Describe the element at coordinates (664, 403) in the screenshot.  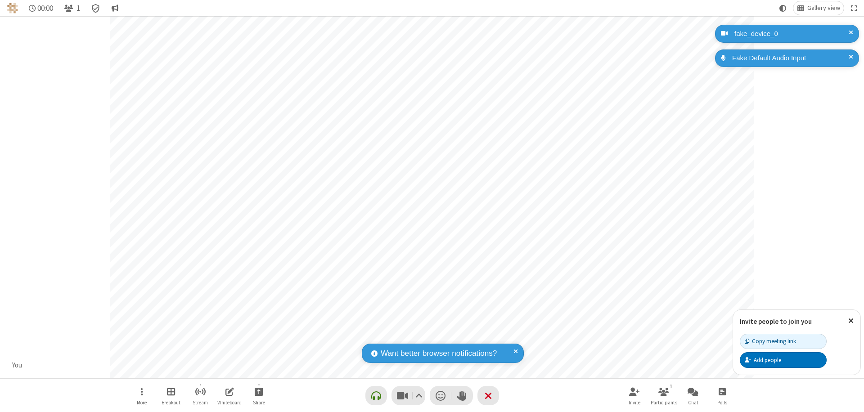
I see `span: Participants` at that location.